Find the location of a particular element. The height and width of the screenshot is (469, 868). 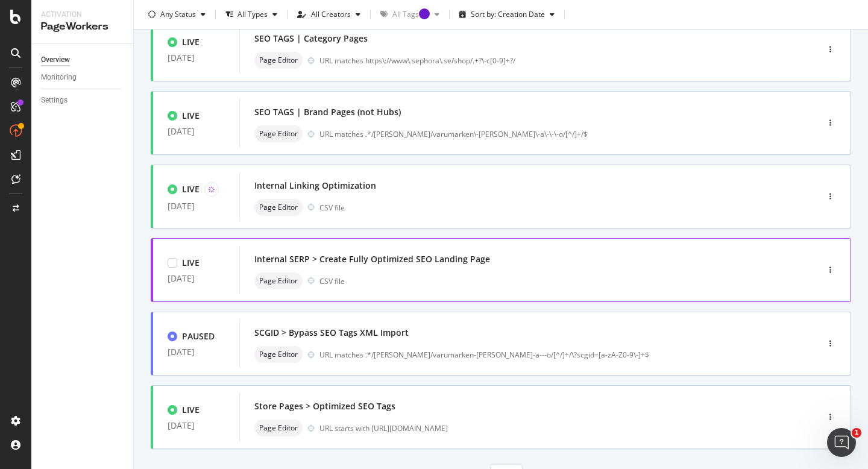

div: Settings is located at coordinates (54, 100).